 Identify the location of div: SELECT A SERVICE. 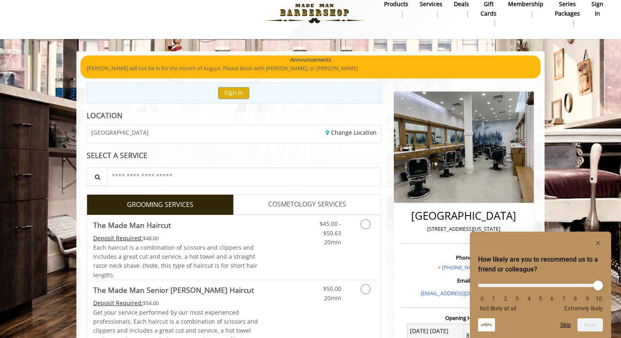
(234, 155).